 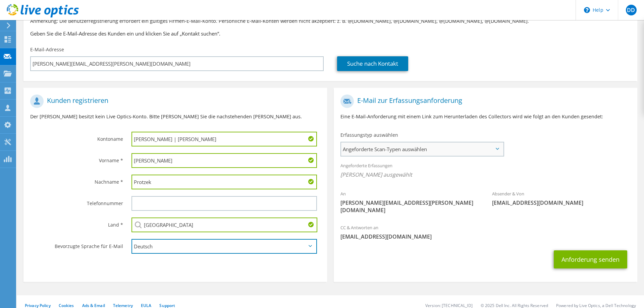 I want to click on h3: Geben Sie die E-Mail-Adresse des Kunden ein und klicken Sie auf „Kontakt suchen“., so click(x=330, y=33).